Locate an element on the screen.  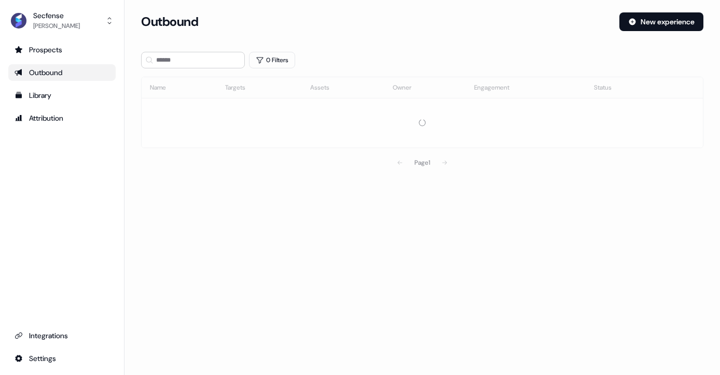
a: Go to prospects is located at coordinates (62, 50).